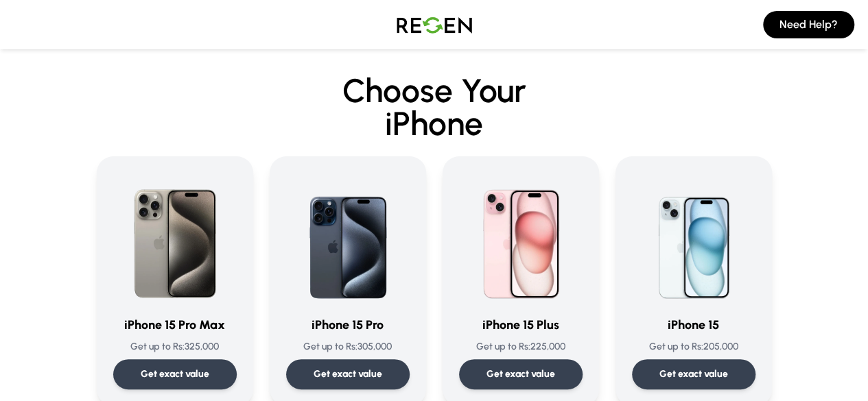  What do you see at coordinates (808, 24) in the screenshot?
I see `a: Need Help?` at bounding box center [808, 24].